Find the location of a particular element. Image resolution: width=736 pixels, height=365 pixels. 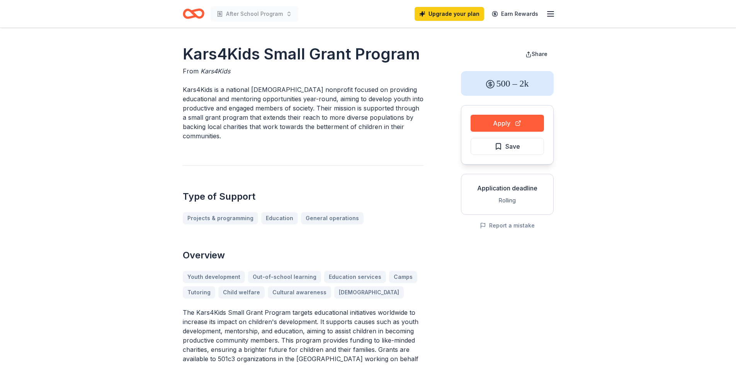

div: Application deadline is located at coordinates (507, 188).